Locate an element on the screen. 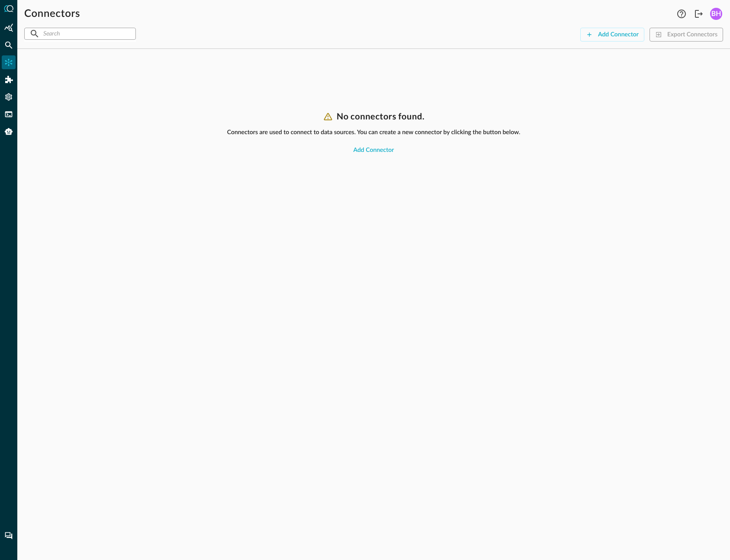 This screenshot has height=560, width=730. div: Chat is located at coordinates (8, 535).